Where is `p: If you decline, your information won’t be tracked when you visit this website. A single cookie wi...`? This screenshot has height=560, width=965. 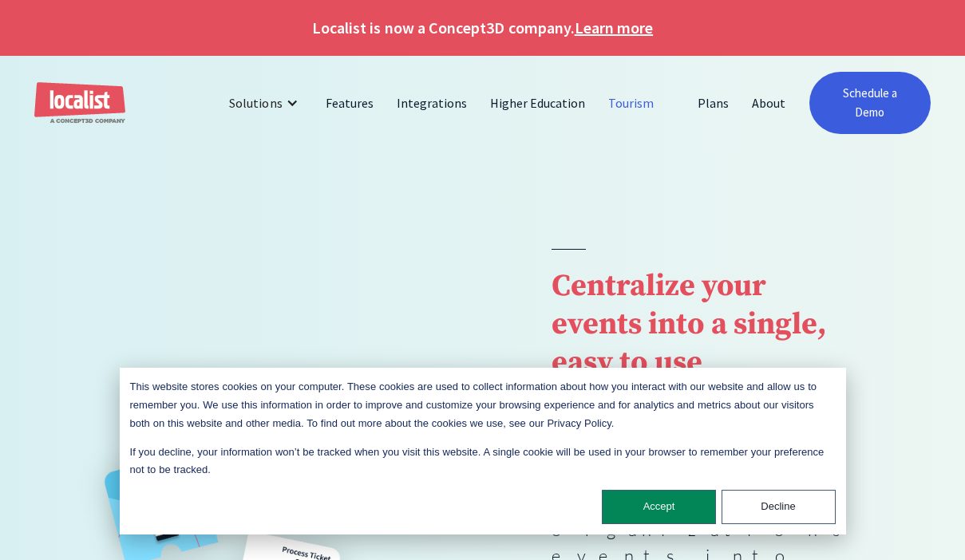 p: If you decline, your information won’t be tracked when you visit this website. A single cookie wi... is located at coordinates (483, 462).